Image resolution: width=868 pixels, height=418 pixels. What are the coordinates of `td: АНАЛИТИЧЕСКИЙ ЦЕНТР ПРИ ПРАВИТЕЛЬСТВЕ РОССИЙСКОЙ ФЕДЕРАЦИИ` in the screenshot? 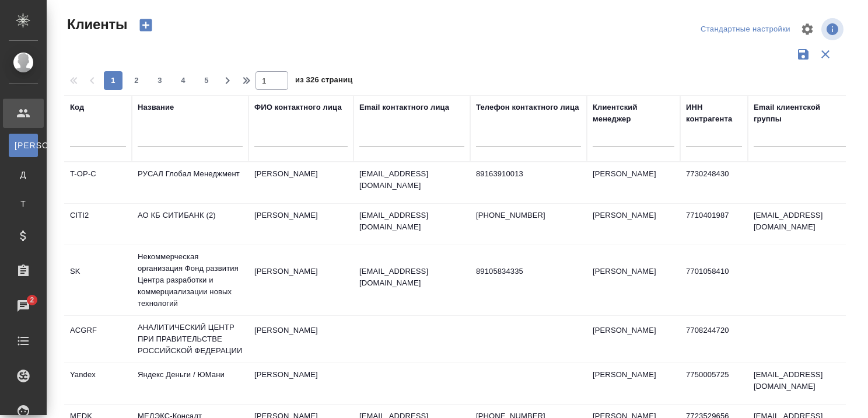 It's located at (190, 339).